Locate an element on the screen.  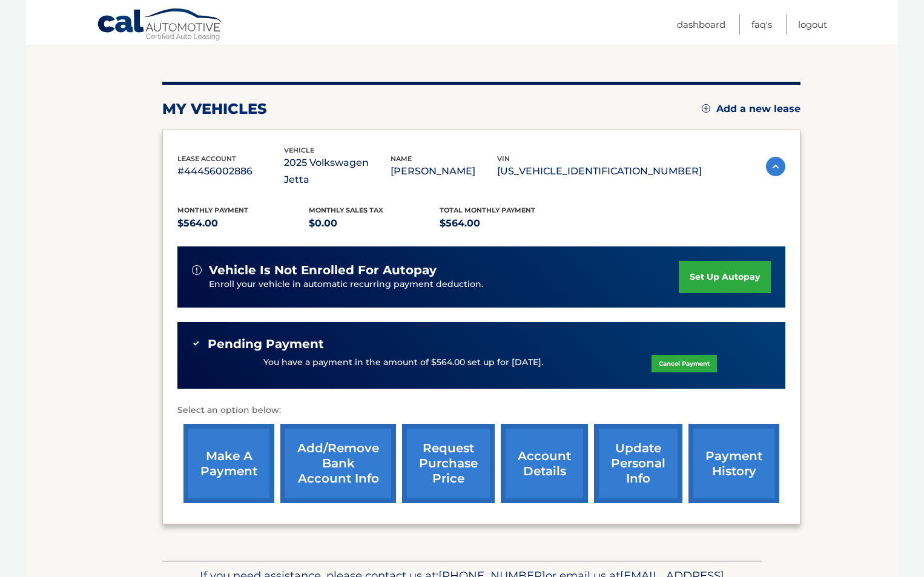
a: set up autopay is located at coordinates (725, 277).